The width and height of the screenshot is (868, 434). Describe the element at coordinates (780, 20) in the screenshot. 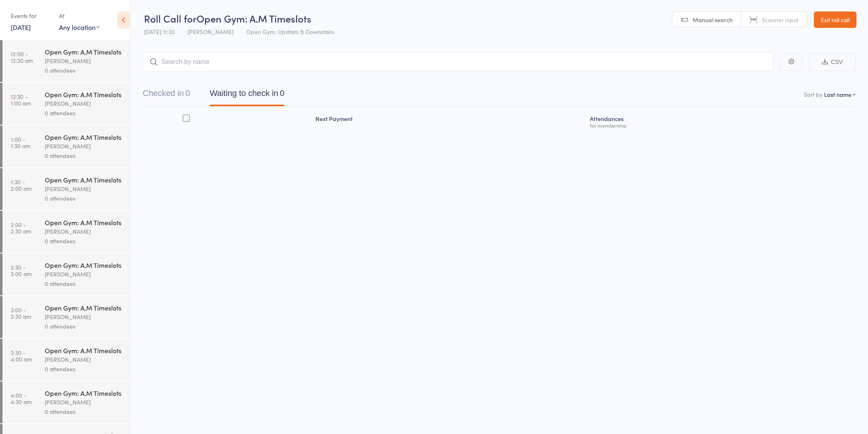

I see `span: Scanner input` at that location.